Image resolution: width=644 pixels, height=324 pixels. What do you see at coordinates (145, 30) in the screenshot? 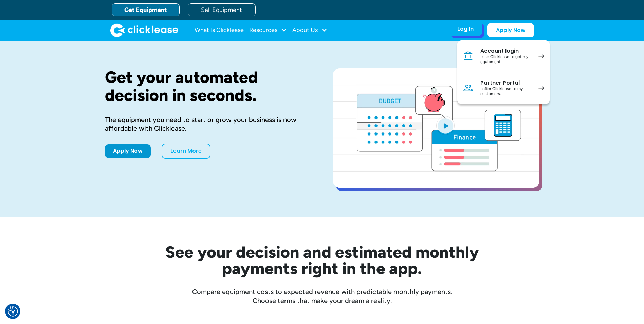
I see `a: home` at bounding box center [145, 30].